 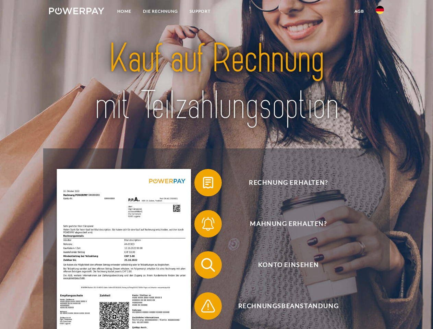 What do you see at coordinates (380, 10) in the screenshot?
I see `img: de` at bounding box center [380, 10].